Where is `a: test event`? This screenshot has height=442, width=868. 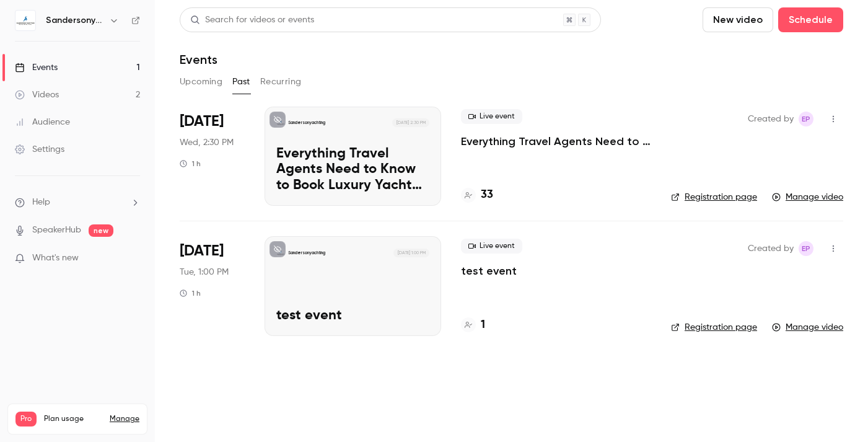
a: test event is located at coordinates (489, 271).